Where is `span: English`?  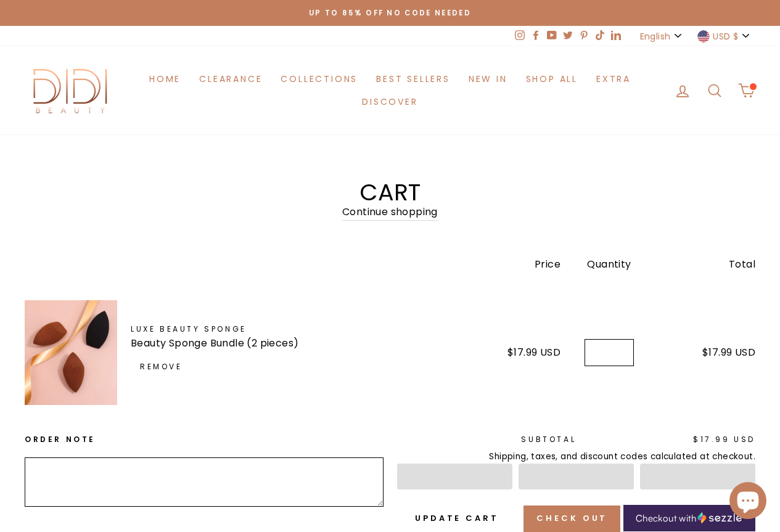
span: English is located at coordinates (655, 36).